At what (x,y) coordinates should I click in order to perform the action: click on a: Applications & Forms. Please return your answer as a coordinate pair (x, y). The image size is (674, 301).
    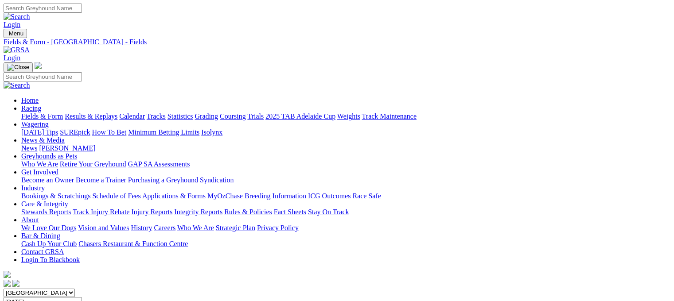
    Looking at the image, I should click on (174, 196).